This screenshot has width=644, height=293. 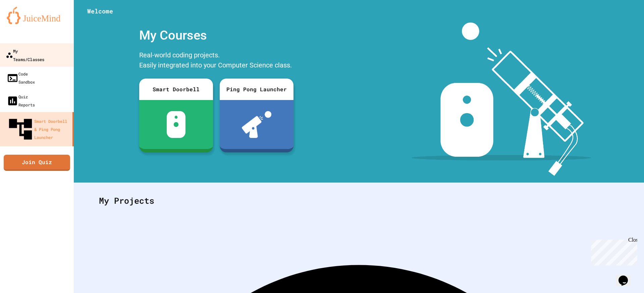 What do you see at coordinates (176, 89) in the screenshot?
I see `div: Smart Doorbell` at bounding box center [176, 89].